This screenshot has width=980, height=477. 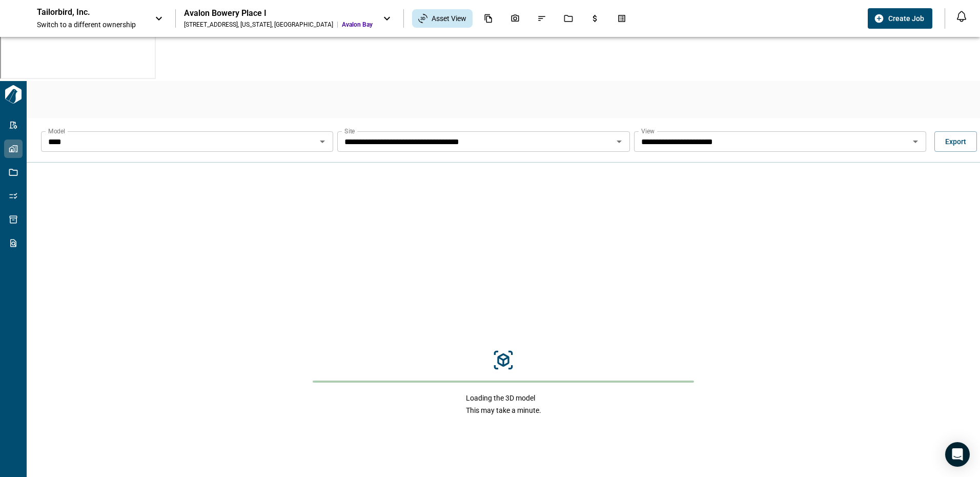 What do you see at coordinates (350, 131) in the screenshot?
I see `label: Site` at bounding box center [350, 131].